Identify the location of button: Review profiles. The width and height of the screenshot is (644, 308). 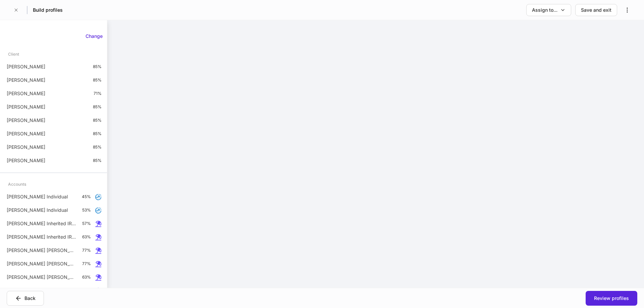
(611, 298).